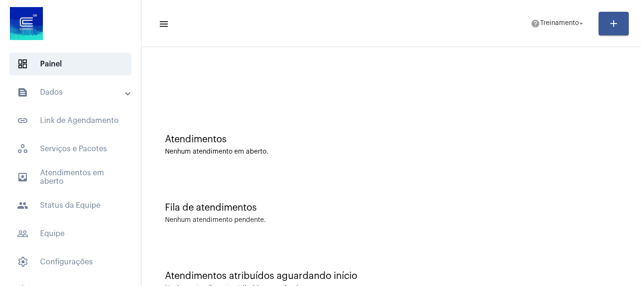 The height and width of the screenshot is (286, 641). What do you see at coordinates (70, 177) in the screenshot?
I see `span: Atendimentos em aberto` at bounding box center [70, 177].